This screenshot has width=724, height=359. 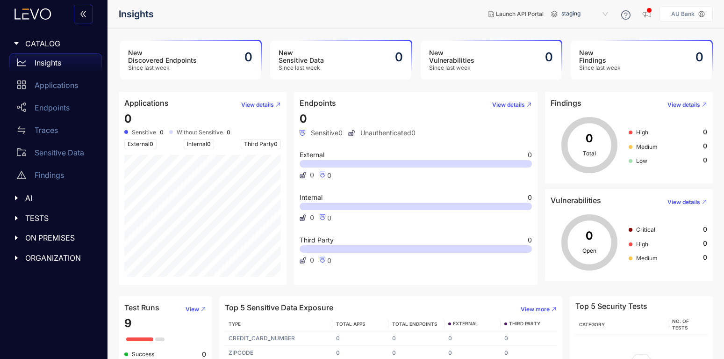 What do you see at coordinates (452, 57) in the screenshot?
I see `h3: New Vulnerabilities` at bounding box center [452, 57].